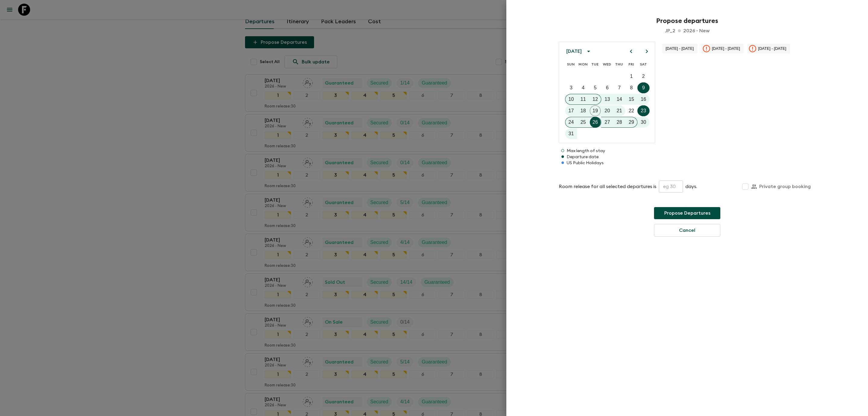  Describe the element at coordinates (608, 99) in the screenshot. I see `p: 13` at that location.